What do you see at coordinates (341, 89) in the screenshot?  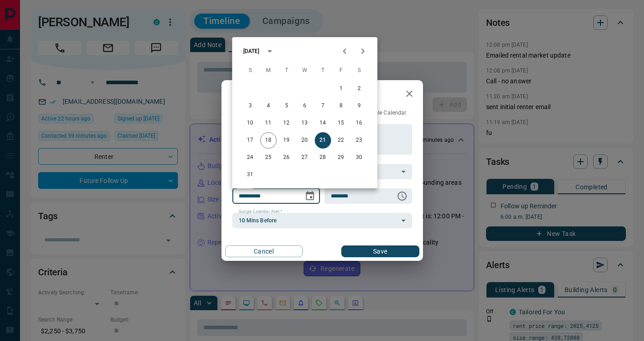 I see `button: 1` at bounding box center [341, 89].